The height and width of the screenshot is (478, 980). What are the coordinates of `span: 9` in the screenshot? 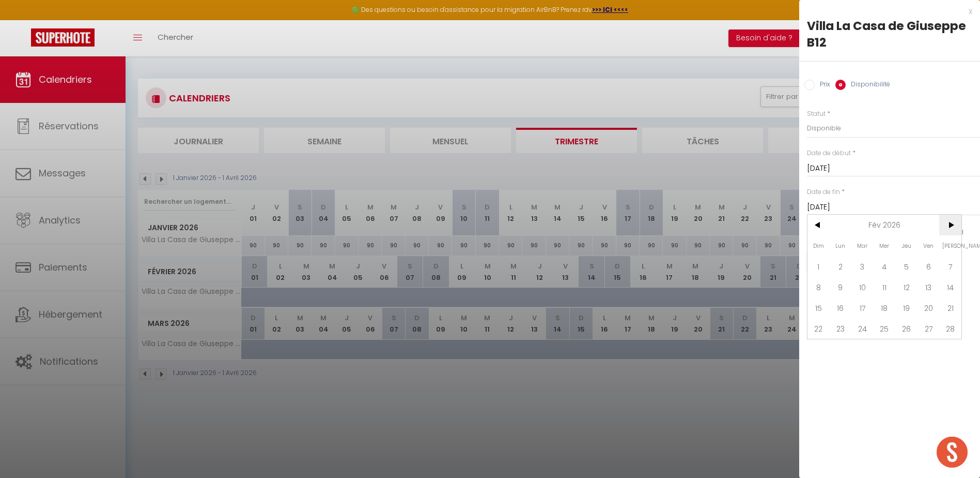 It's located at (840, 287).